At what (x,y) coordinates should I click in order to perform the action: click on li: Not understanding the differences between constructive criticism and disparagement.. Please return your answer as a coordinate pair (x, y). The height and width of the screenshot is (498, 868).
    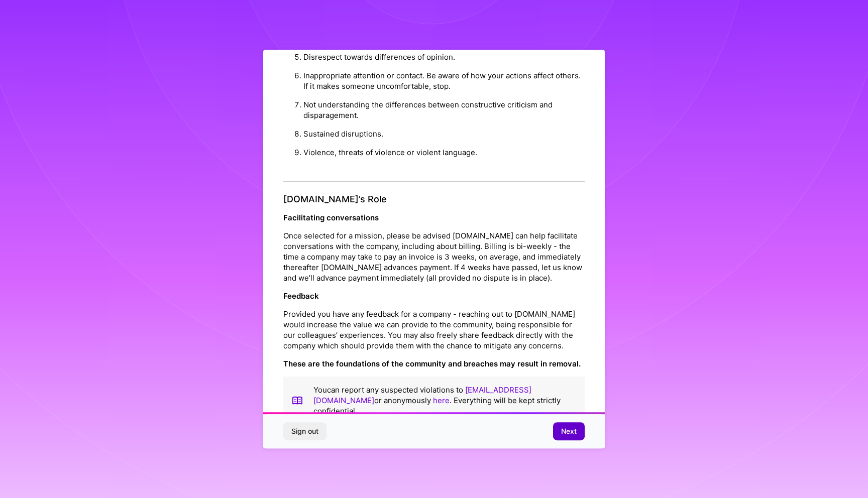
    Looking at the image, I should click on (444, 110).